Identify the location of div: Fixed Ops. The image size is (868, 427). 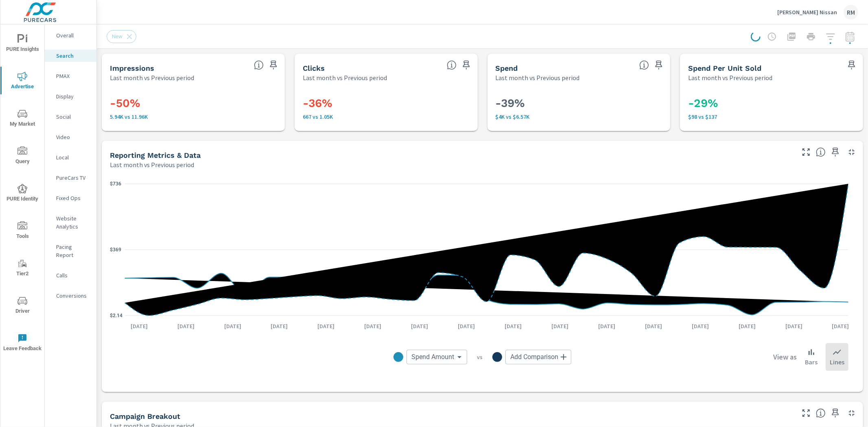
(70, 198).